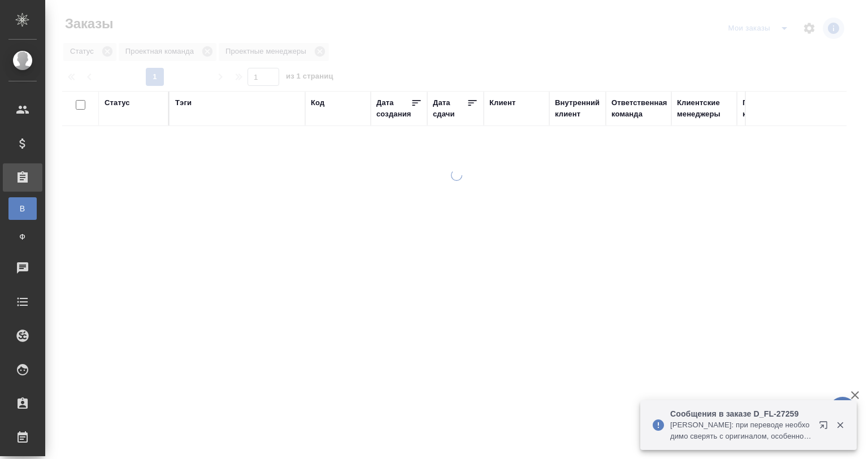  Describe the element at coordinates (704, 108) in the screenshot. I see `div: Клиентские менеджеры` at that location.